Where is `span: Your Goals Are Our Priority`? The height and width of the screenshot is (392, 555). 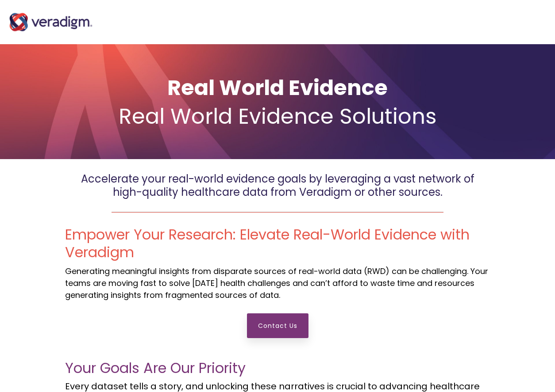
span: Your Goals Are Our Priority is located at coordinates (155, 368).